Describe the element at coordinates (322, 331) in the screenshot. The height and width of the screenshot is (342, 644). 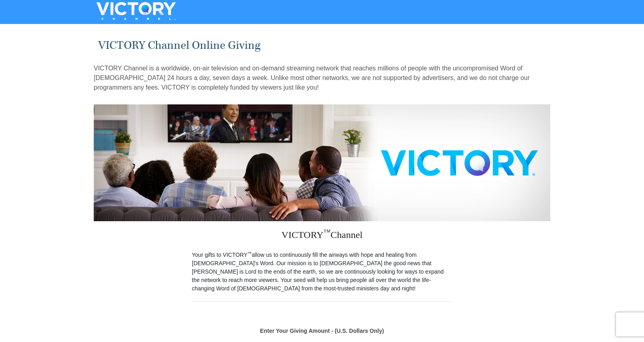
I see `strong: Enter Your Giving Amount - (U.S. Dollars Only)` at that location.